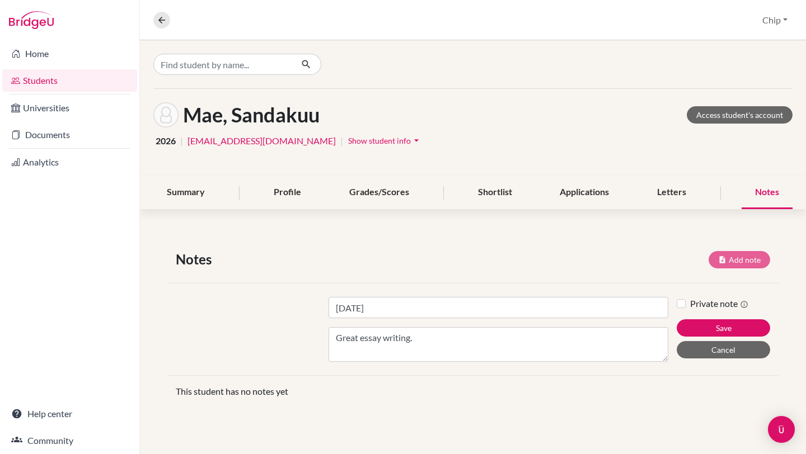  I want to click on a: Universities, so click(69, 108).